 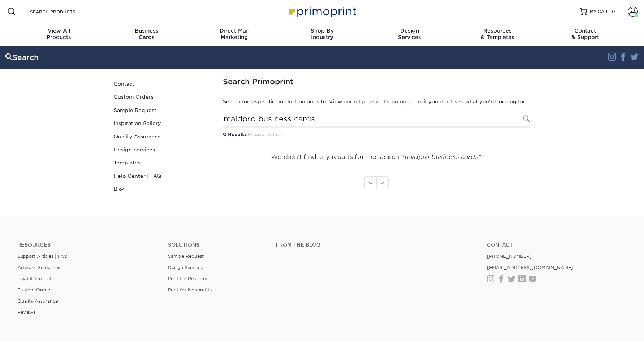 I want to click on div: Industry, so click(x=322, y=34).